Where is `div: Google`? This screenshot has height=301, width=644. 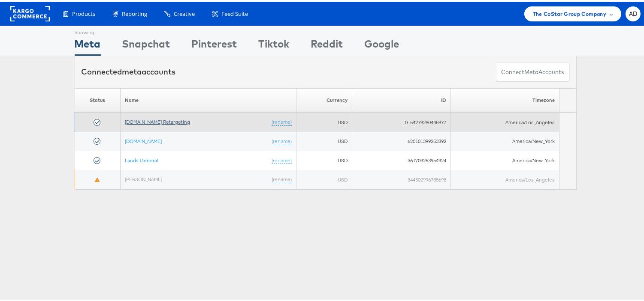 div: Google is located at coordinates (381, 44).